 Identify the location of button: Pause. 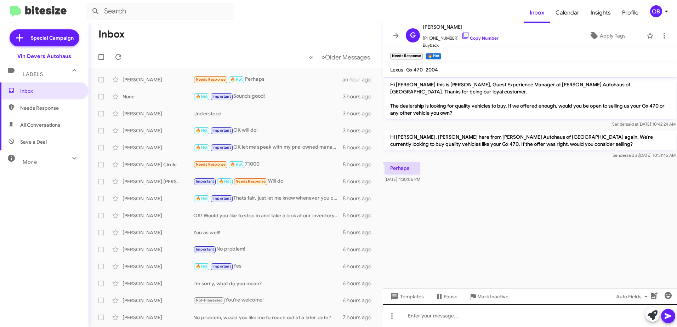
(446, 297).